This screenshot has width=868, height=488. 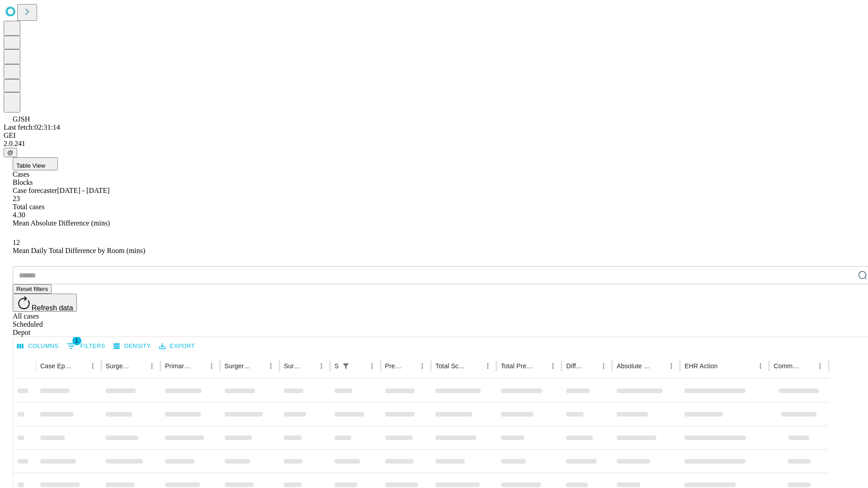 I want to click on span: Total cases, so click(x=28, y=207).